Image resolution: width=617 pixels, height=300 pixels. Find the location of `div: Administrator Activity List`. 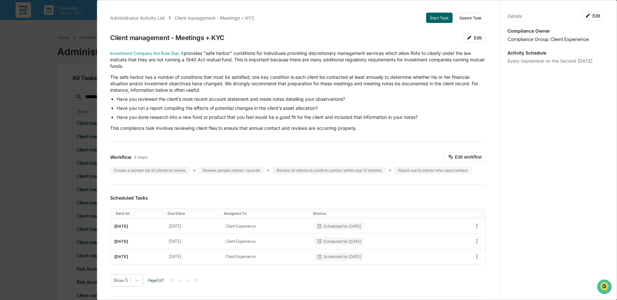

div: Administrator Activity List is located at coordinates (137, 18).